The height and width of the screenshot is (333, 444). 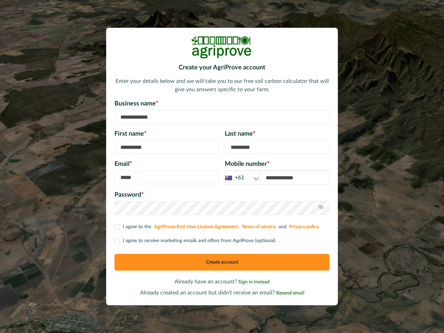 What do you see at coordinates (277, 164) in the screenshot?
I see `p: Mobile number` at bounding box center [277, 164].